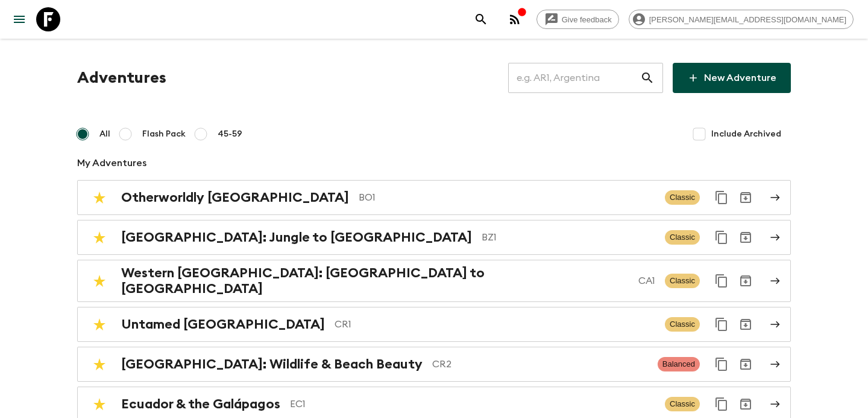 The height and width of the screenshot is (418, 868). Describe the element at coordinates (495, 324) in the screenshot. I see `p: CR1` at that location.